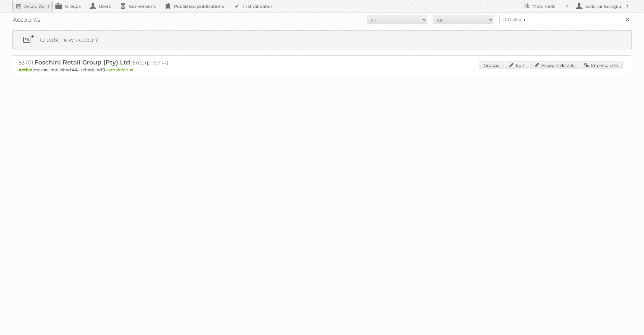 The image size is (644, 335). What do you see at coordinates (75, 70) in the screenshot?
I see `strong: 44` at bounding box center [75, 70].